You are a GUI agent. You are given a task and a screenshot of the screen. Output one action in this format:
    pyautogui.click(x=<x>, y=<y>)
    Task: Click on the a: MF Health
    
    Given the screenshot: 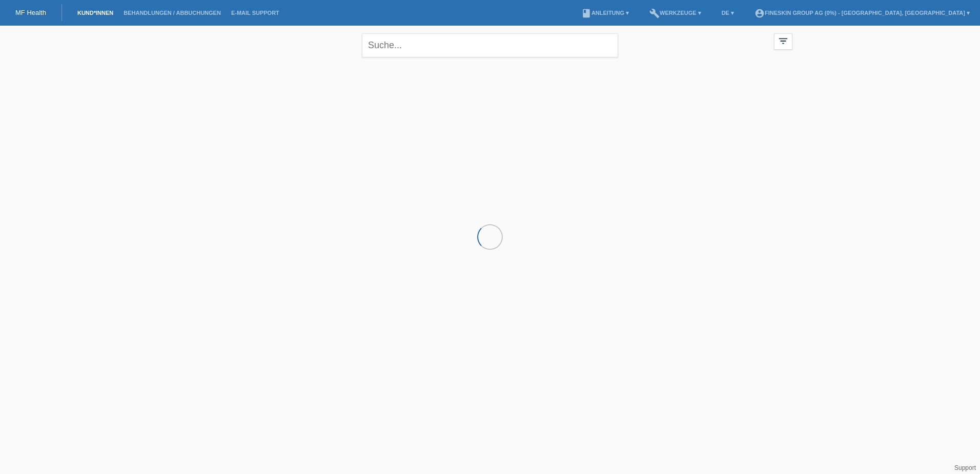 What is the action you would take?
    pyautogui.click(x=31, y=12)
    